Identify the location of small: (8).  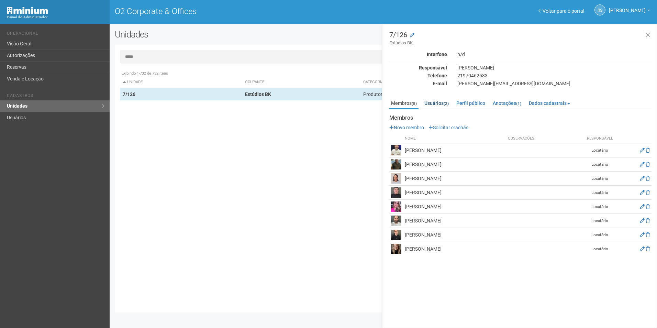
(414, 103).